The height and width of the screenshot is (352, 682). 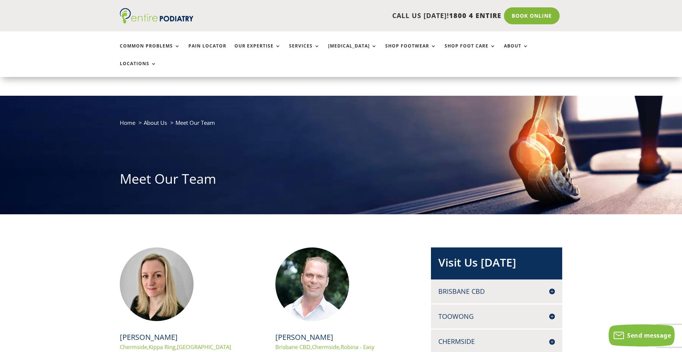 What do you see at coordinates (128, 123) in the screenshot?
I see `a: Home` at bounding box center [128, 123].